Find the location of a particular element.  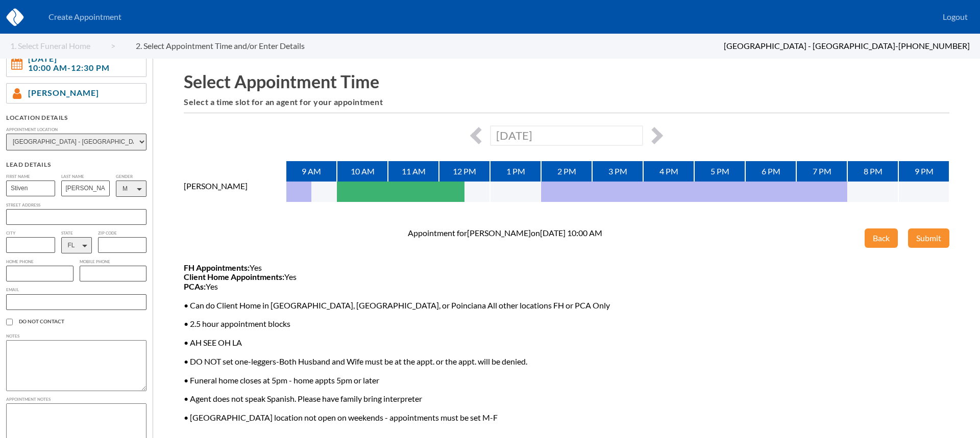

div: 10 AM is located at coordinates (362, 171).